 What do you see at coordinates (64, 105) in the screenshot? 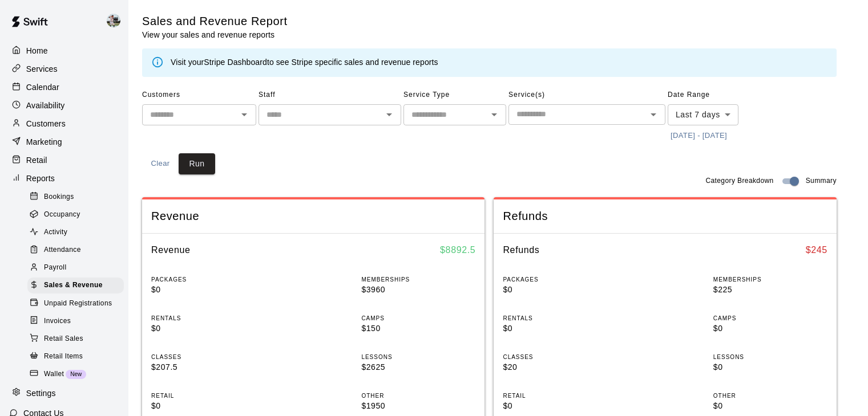
I see `a: Availability` at bounding box center [64, 105].